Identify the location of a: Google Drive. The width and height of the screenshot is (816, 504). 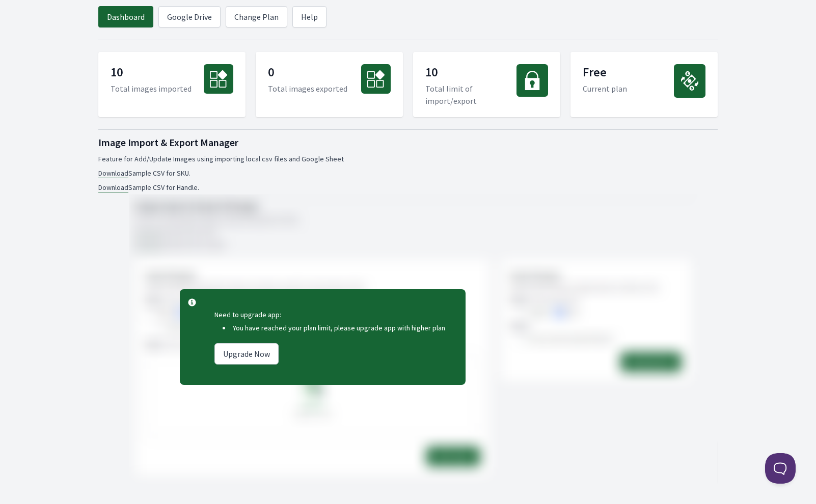
(190, 17).